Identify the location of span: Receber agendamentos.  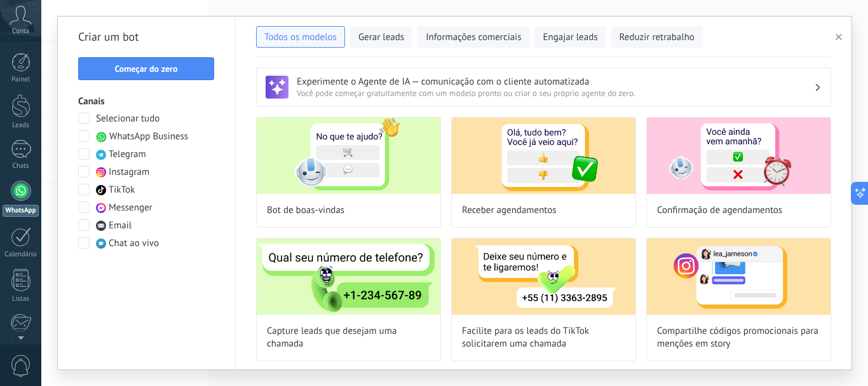
(509, 210).